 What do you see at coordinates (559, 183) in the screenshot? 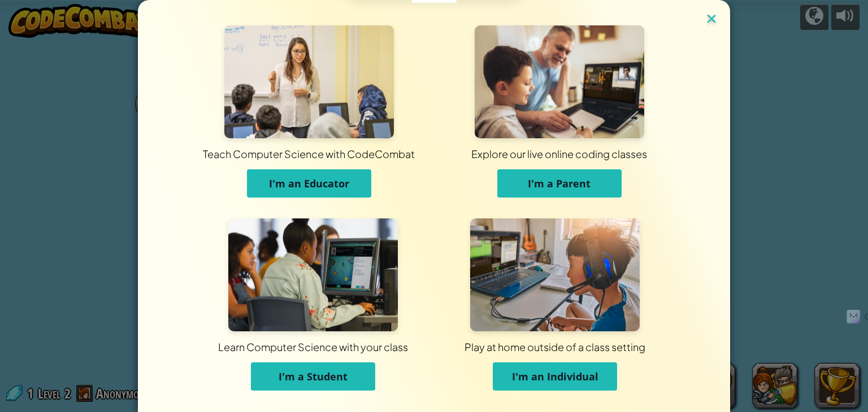
I see `span: I'm a Parent` at bounding box center [559, 183].